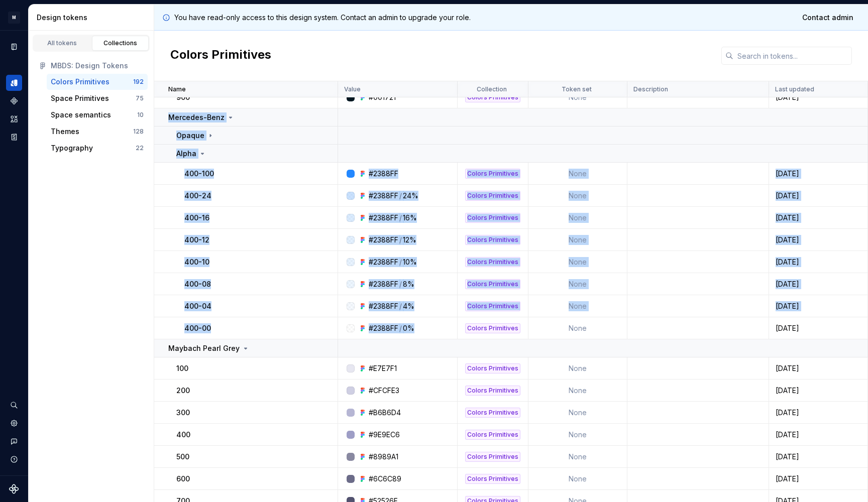 The image size is (868, 502). Describe the element at coordinates (651, 90) in the screenshot. I see `p: Description` at that location.